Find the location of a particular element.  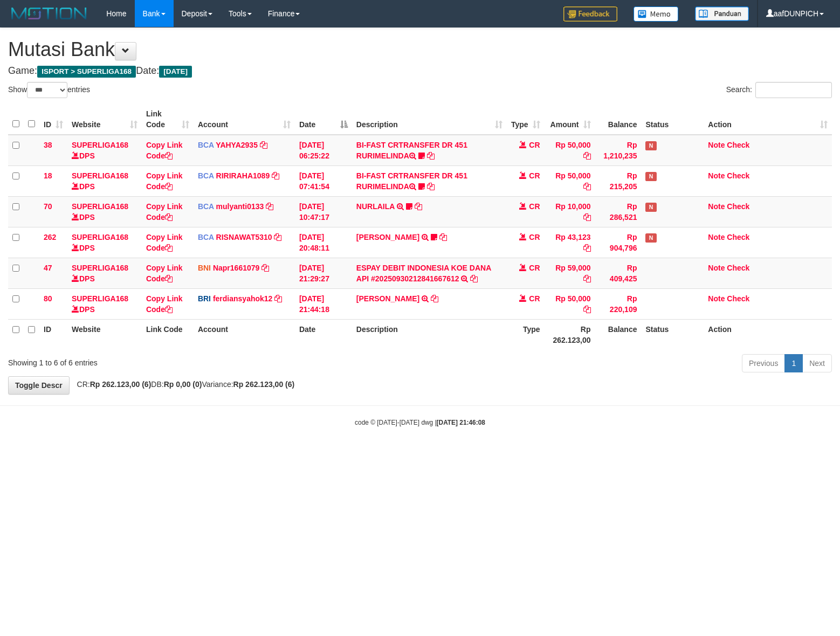

div: Showing 1 to 6 of 6 entries is located at coordinates (175, 361).